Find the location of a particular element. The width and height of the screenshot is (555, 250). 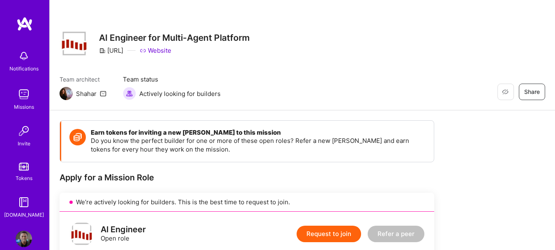

div: Tokens is located at coordinates (24, 178).